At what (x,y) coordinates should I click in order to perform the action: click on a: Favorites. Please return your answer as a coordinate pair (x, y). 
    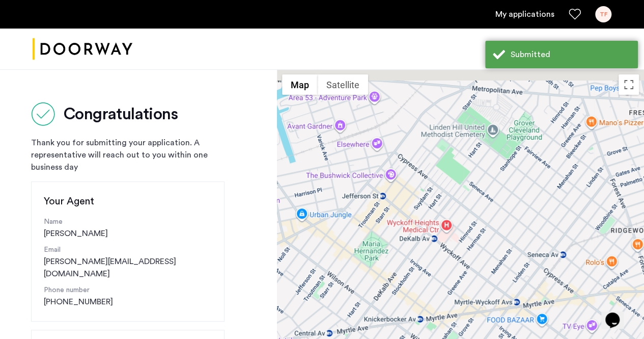
    Looking at the image, I should click on (575, 14).